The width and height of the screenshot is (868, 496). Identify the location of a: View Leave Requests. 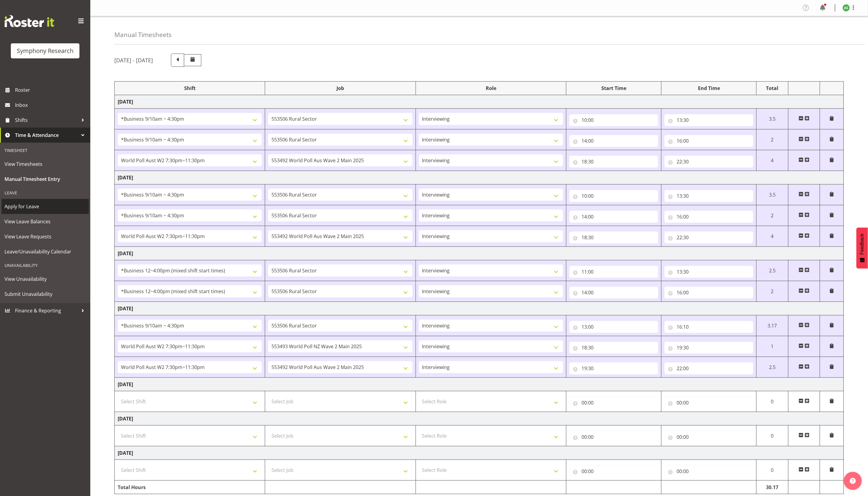
(45, 237).